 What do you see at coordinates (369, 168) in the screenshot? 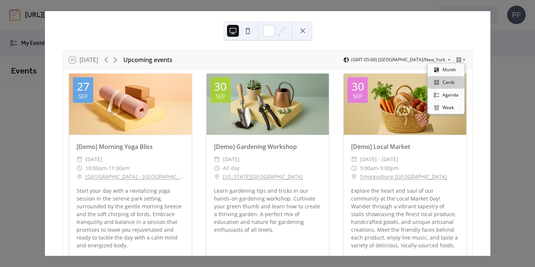
I see `span: 9:00am` at bounding box center [369, 168].